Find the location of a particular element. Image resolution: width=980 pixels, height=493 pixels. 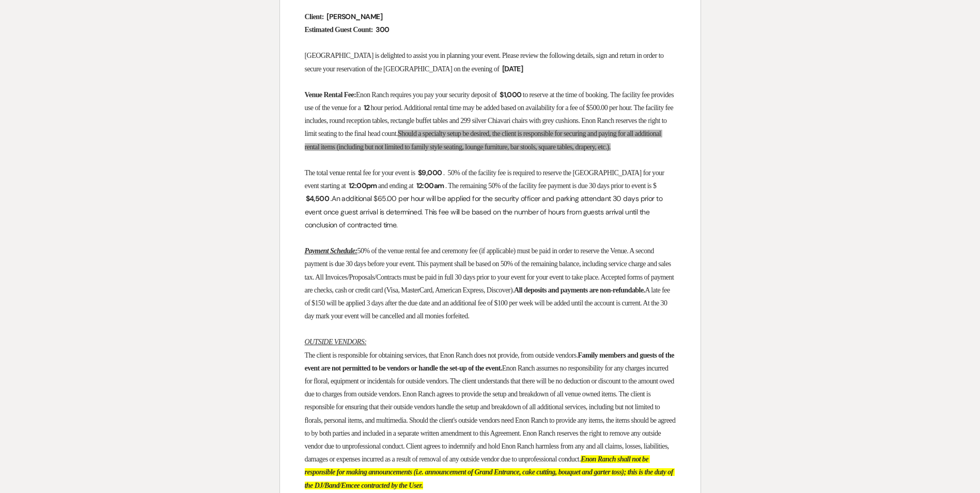

span: . The remaining 50% of the facility fee payment is due 30 days prior to event is $ is located at coordinates (551, 186).